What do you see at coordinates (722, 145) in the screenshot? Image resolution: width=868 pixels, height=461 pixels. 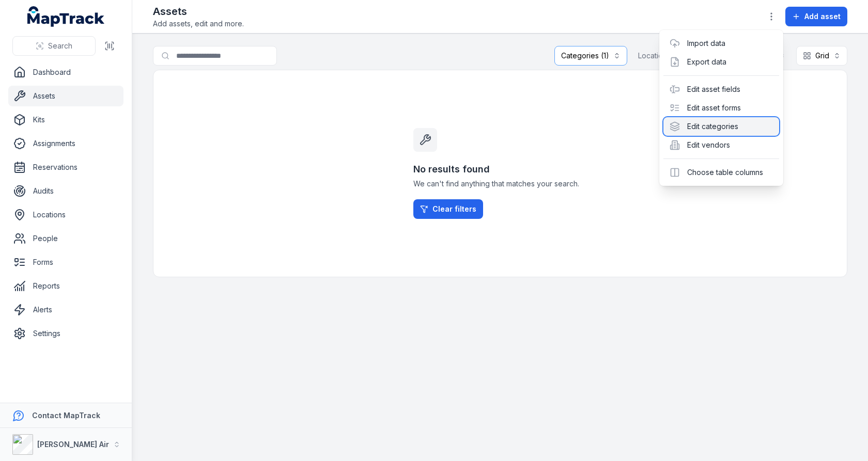 I see `div: Edit vendors` at bounding box center [722, 145].